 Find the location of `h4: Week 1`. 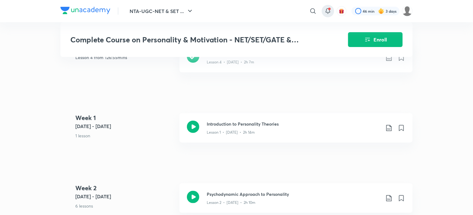

h4: Week 1 is located at coordinates (125, 118).